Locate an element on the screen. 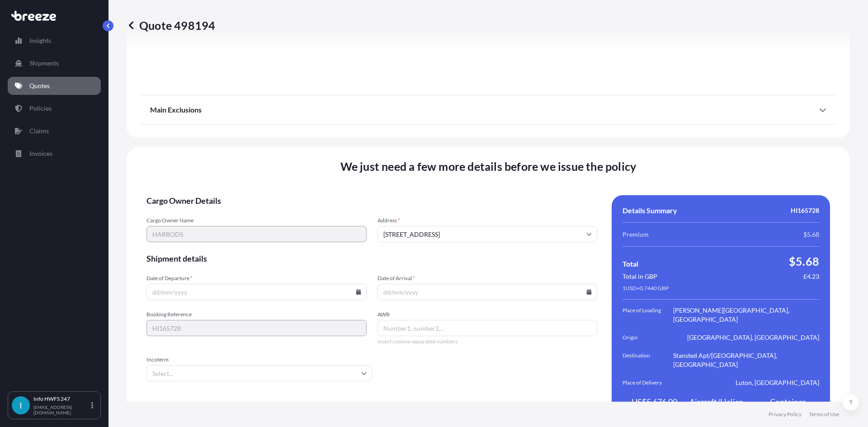  span: Shipment details is located at coordinates (372, 258).